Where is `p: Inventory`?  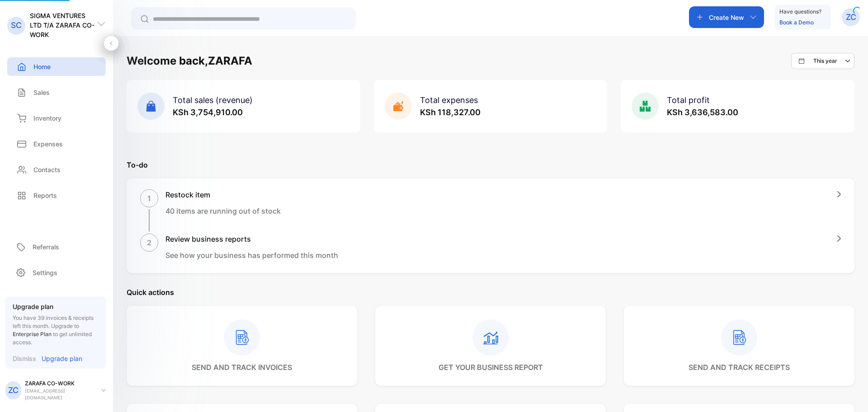
p: Inventory is located at coordinates (47, 118).